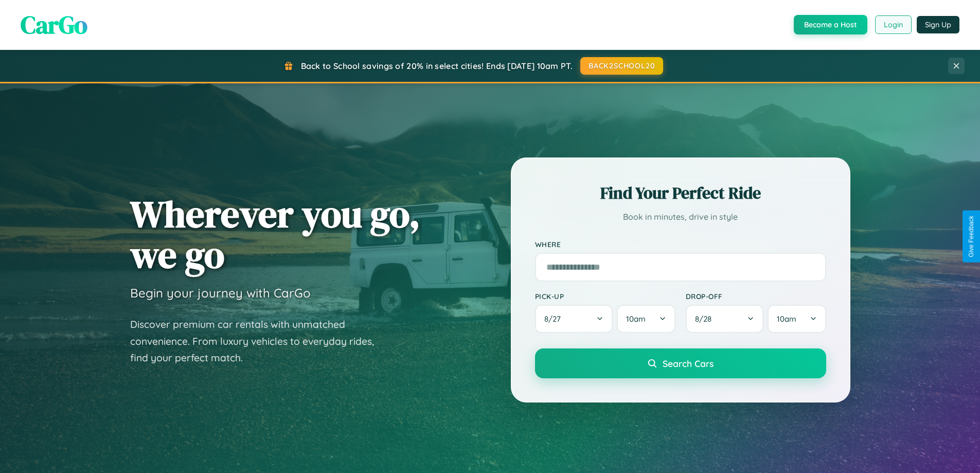 Image resolution: width=980 pixels, height=473 pixels. What do you see at coordinates (275, 234) in the screenshot?
I see `h1: Wherever you go, we go` at bounding box center [275, 234].